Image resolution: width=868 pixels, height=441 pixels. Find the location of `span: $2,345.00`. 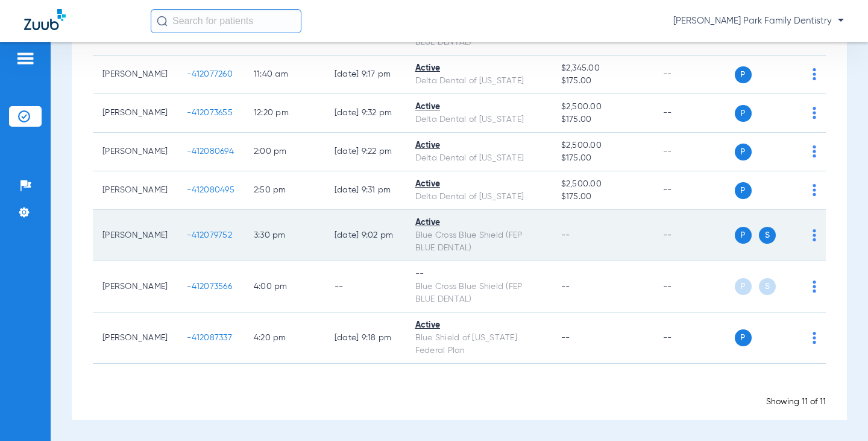

span: $2,345.00 is located at coordinates (602, 68).